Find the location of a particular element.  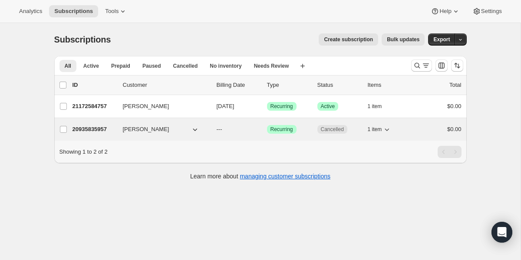

div: Type is located at coordinates (289, 85).